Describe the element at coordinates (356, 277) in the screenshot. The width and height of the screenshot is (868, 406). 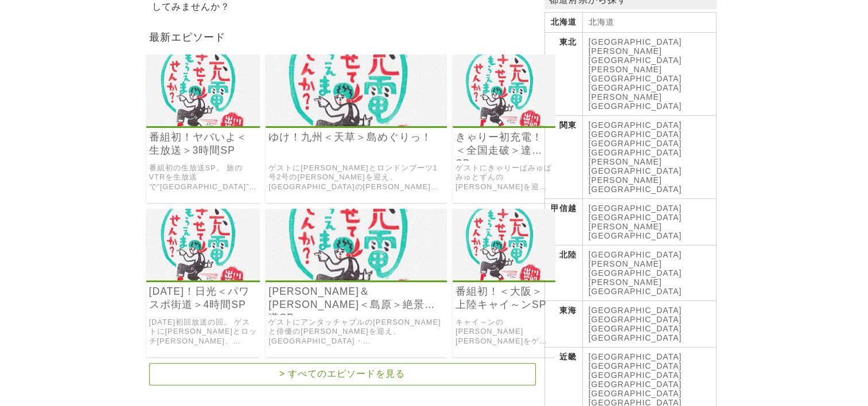
I see `a: 出川哲朗の充電させてもらえませんか？ 島原半島から有明海渡って水の都柳川ぬけて絶景街道125㌔！目指すは久留米”水天宮”！ですがザキヤマ乱入＆塚本高史が初登場で哲朗タジタジ！ヤバいよ²SP` at that location.